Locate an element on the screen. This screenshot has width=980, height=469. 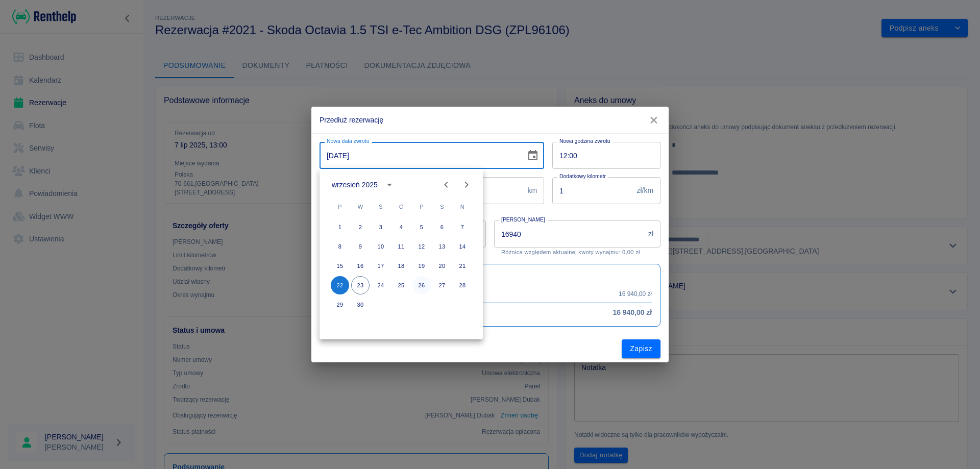
span: poniedziałek is located at coordinates (340, 207).